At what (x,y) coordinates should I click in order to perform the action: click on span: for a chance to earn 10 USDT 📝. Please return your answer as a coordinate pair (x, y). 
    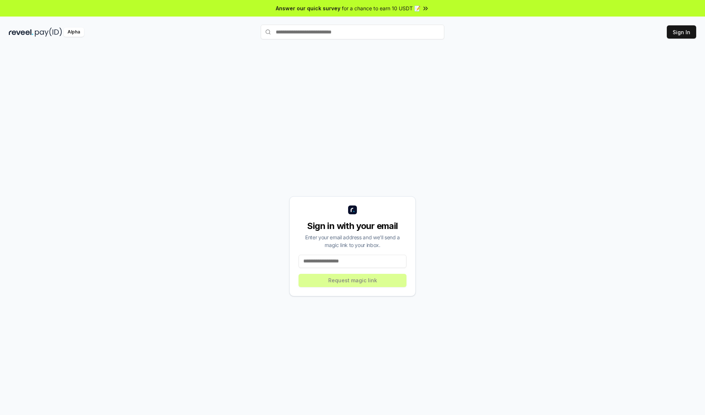
    Looking at the image, I should click on (381, 8).